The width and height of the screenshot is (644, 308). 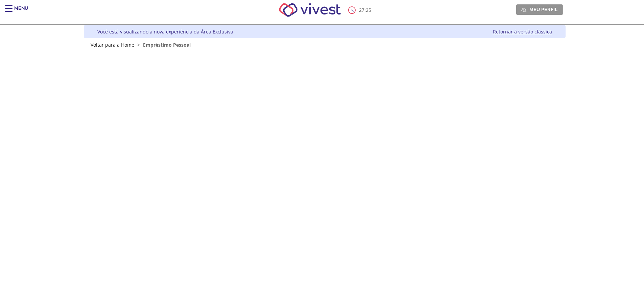 What do you see at coordinates (165, 31) in the screenshot?
I see `div: Você está visualizando a nova experiência da Área Exclusiva` at bounding box center [165, 31].